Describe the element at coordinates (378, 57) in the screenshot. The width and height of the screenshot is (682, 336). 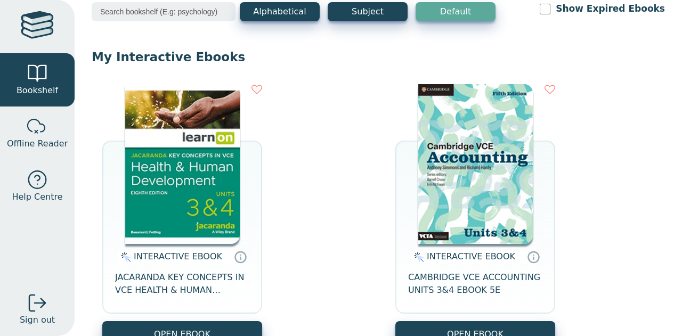
I see `p: My Interactive Ebooks` at that location.